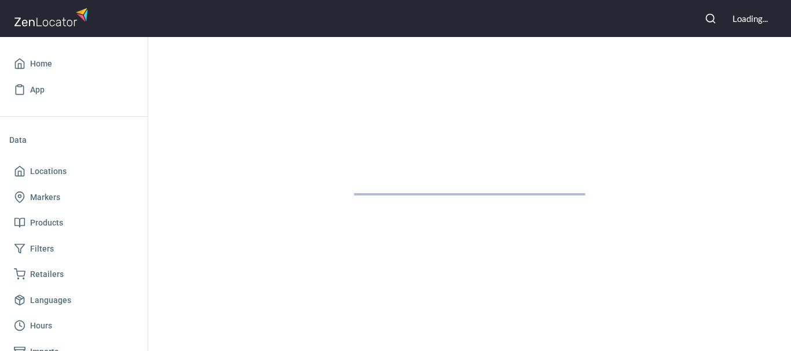  Describe the element at coordinates (710, 19) in the screenshot. I see `button: Search` at that location.